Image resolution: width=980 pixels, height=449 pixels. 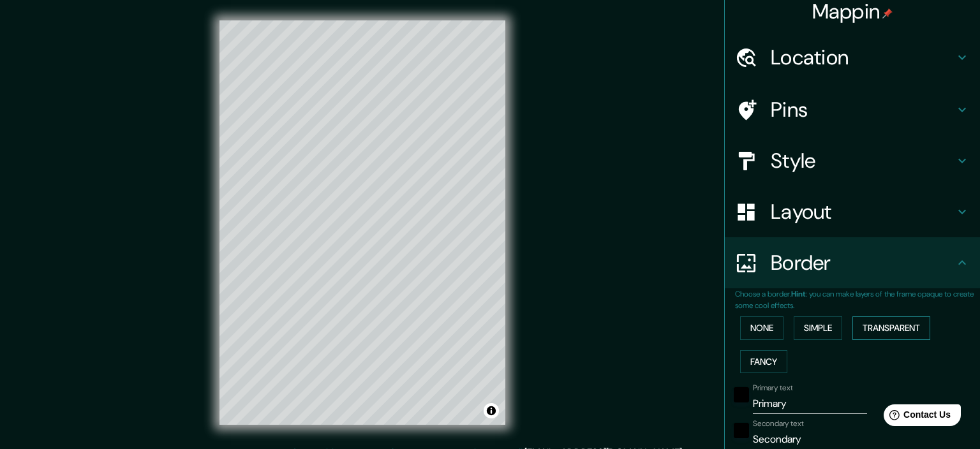 What do you see at coordinates (772, 388) in the screenshot?
I see `label: Primary text` at bounding box center [772, 388].